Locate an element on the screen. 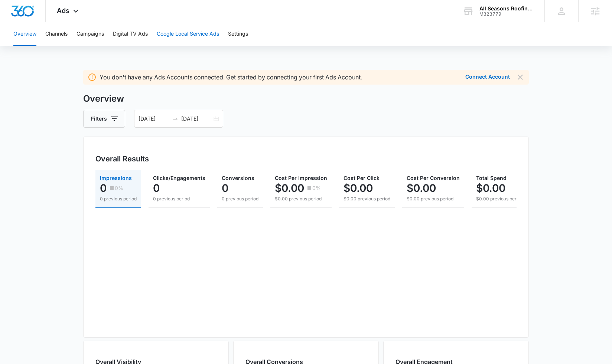  button: Filters is located at coordinates (104, 118).